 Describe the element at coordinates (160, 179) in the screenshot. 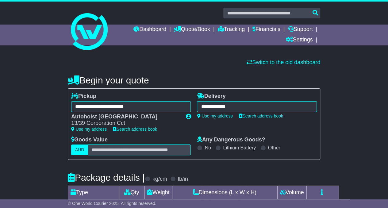

I see `label: kg/cm` at that location.